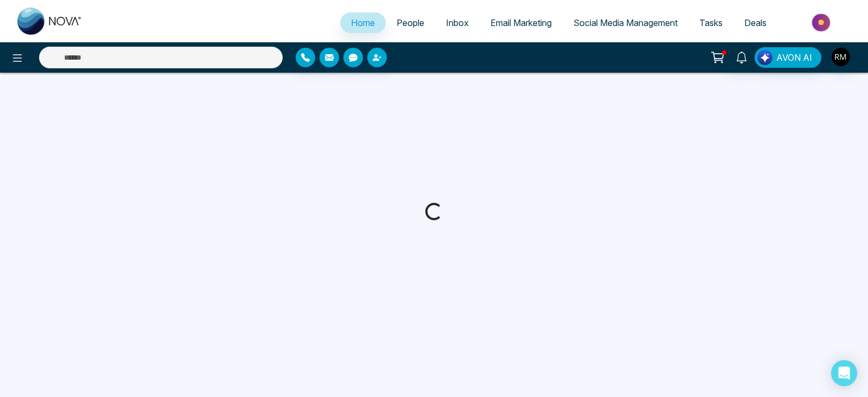 The width and height of the screenshot is (868, 397). What do you see at coordinates (711, 22) in the screenshot?
I see `a: Tasks` at bounding box center [711, 22].